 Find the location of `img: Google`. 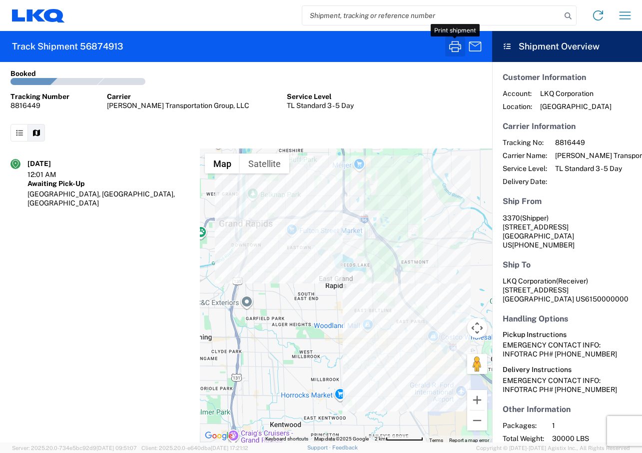

img: Google is located at coordinates (219, 436).